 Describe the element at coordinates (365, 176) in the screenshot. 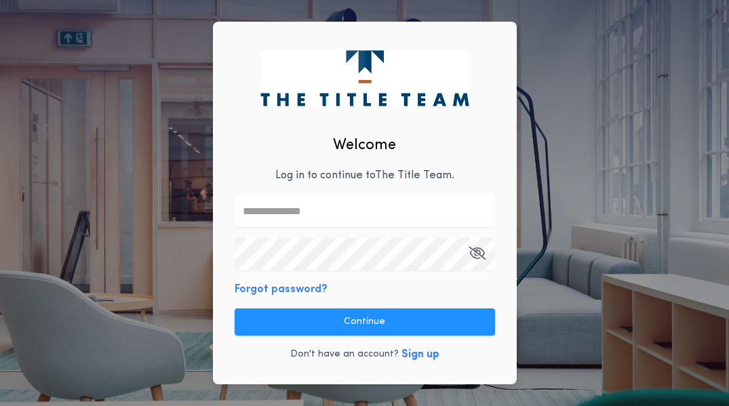

I see `p: Log in to continue to The Title Team .` at that location.